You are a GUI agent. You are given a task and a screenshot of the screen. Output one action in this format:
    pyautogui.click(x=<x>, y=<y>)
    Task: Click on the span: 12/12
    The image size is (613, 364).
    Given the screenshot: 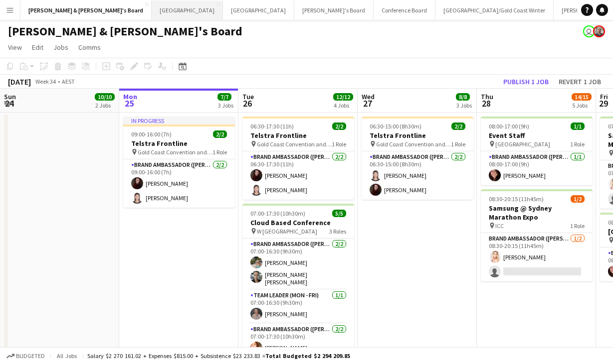 What is the action you would take?
    pyautogui.click(x=343, y=97)
    